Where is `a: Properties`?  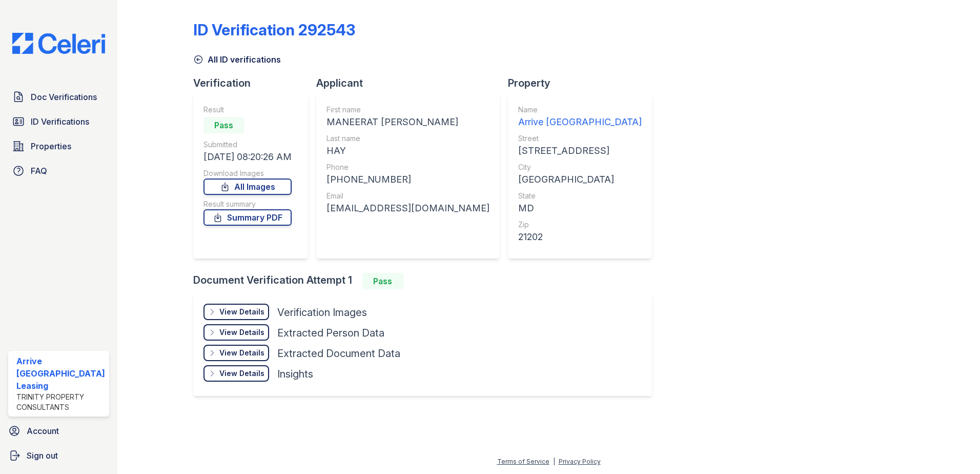
a: Properties is located at coordinates (58, 146).